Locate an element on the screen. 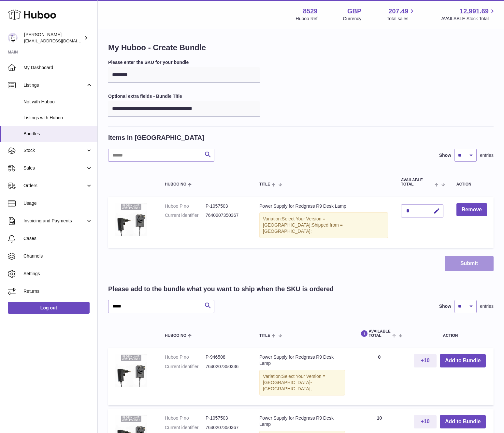 The image size is (504, 433). a: 12,991.69 AVAILABLE Stock Total is located at coordinates (468, 14).